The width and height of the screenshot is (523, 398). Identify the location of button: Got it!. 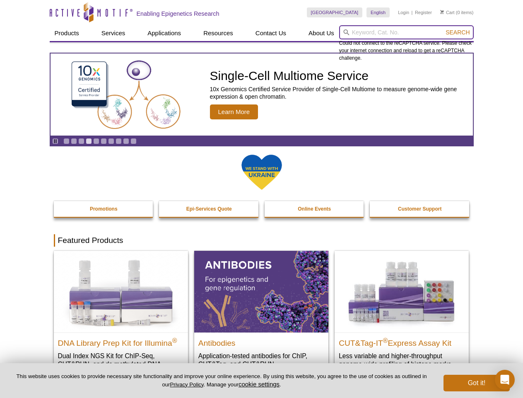
(477, 383).